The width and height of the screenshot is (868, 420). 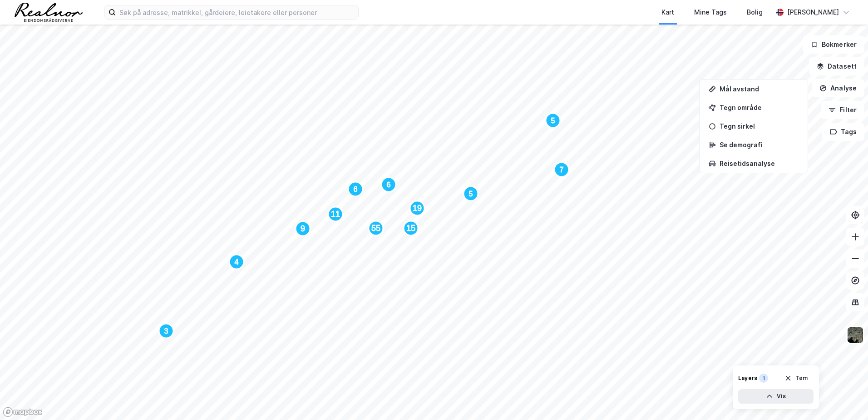 I want to click on img: 9k=, so click(x=855, y=335).